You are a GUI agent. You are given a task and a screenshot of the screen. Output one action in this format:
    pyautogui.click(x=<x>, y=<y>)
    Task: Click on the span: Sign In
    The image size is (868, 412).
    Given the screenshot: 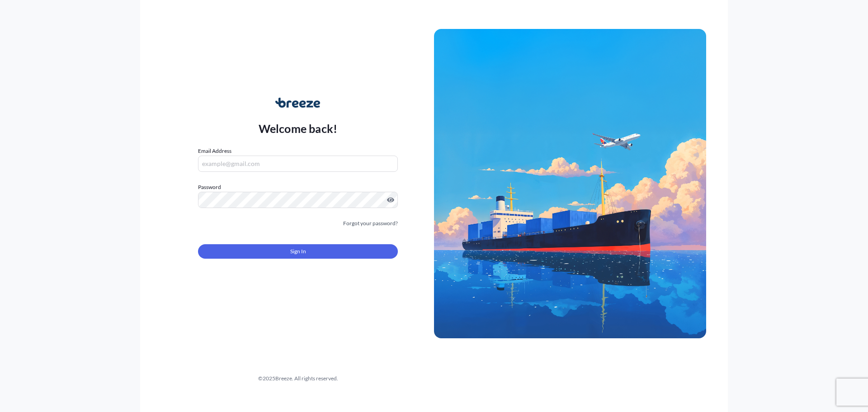 What is the action you would take?
    pyautogui.click(x=298, y=252)
    